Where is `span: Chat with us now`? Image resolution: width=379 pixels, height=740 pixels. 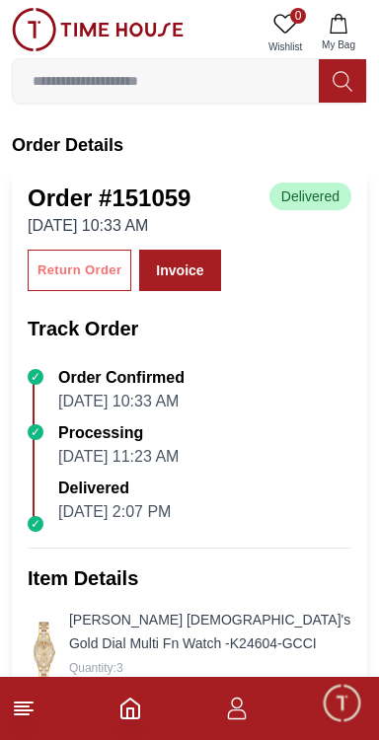
span: Chat with us now is located at coordinates (205, 573).